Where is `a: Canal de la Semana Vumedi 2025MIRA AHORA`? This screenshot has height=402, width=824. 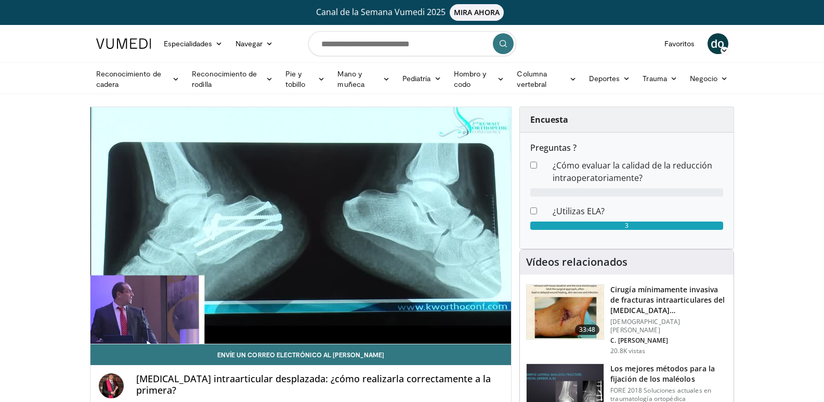 a: Canal de la Semana Vumedi 2025MIRA AHORA is located at coordinates (412, 12).